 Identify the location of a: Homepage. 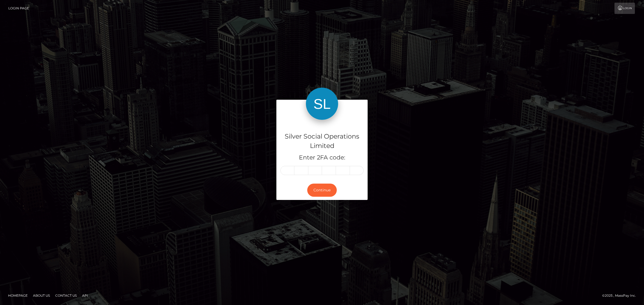
(18, 295).